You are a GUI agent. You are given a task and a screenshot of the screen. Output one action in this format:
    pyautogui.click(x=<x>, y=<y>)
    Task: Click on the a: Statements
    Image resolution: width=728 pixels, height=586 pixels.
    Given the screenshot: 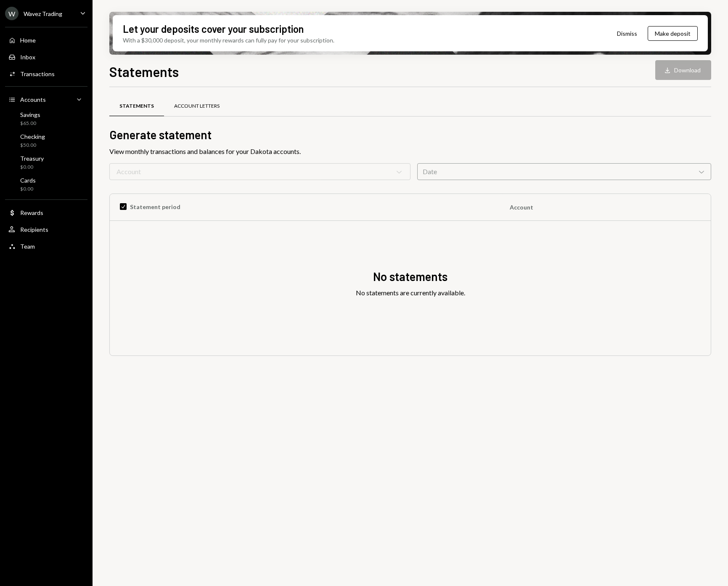 What is the action you would take?
    pyautogui.click(x=137, y=106)
    